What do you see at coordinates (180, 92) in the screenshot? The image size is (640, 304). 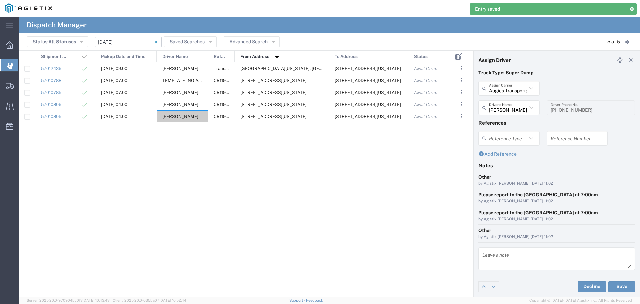 I see `span: Billy Bates` at bounding box center [180, 92].